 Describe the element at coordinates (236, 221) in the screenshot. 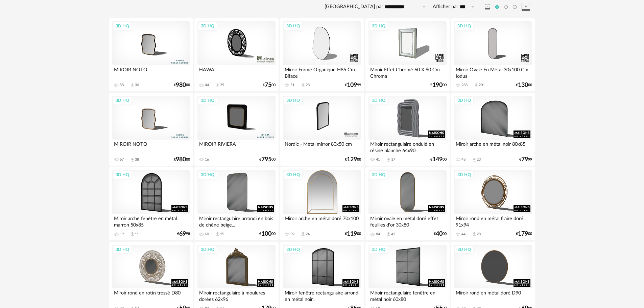

I see `div: Miroir rectangulaire arrondi en bois de chêne beige...` at that location.